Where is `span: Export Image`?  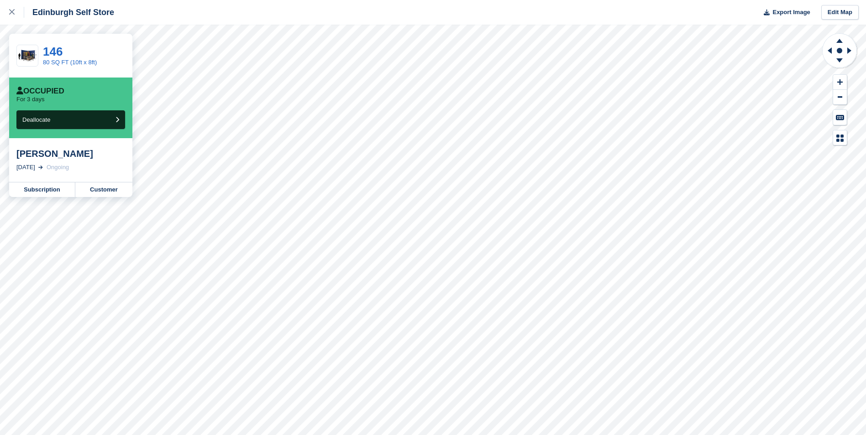 span: Export Image is located at coordinates (791, 12).